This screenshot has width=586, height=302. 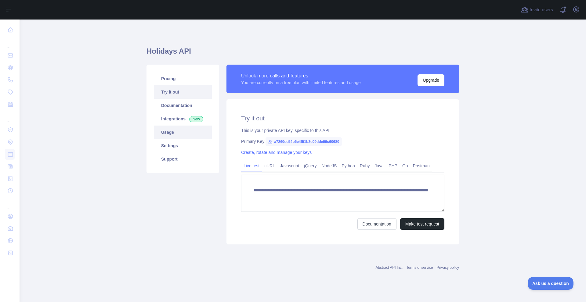 I want to click on a: jQuery, so click(x=310, y=166).